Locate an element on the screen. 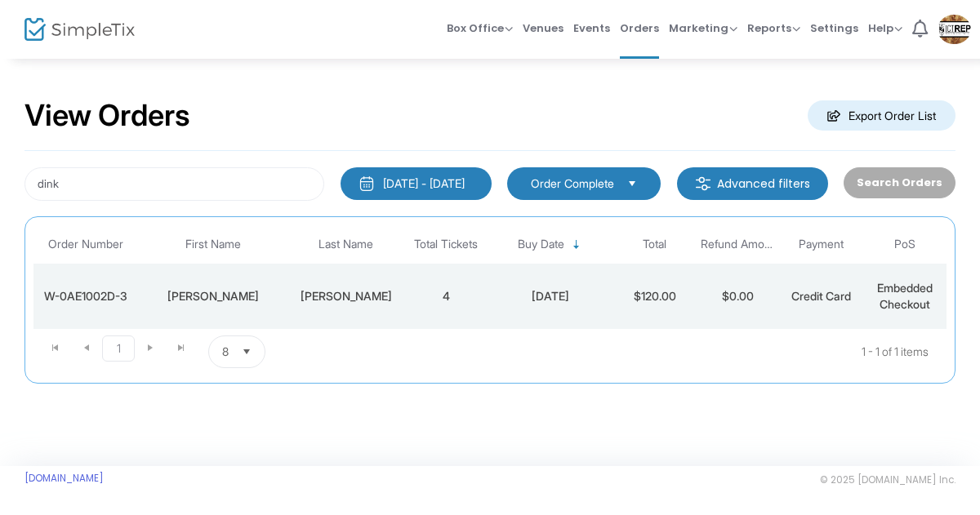 The height and width of the screenshot is (515, 980). span: Payment is located at coordinates (821, 244).